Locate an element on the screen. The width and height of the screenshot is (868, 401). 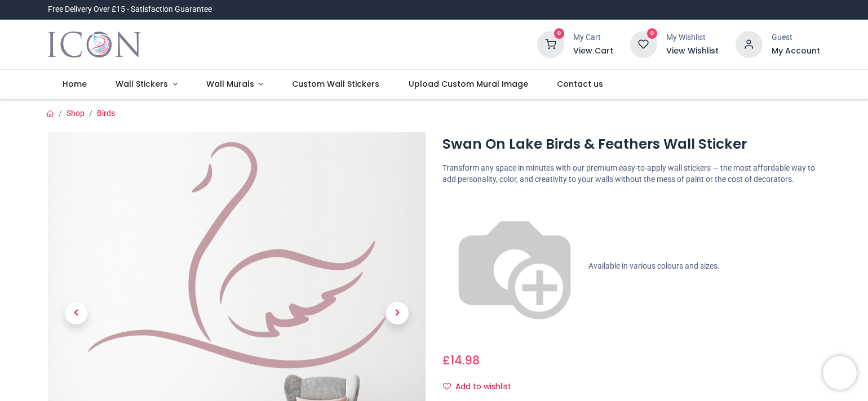
div: My Cart is located at coordinates (593, 38).